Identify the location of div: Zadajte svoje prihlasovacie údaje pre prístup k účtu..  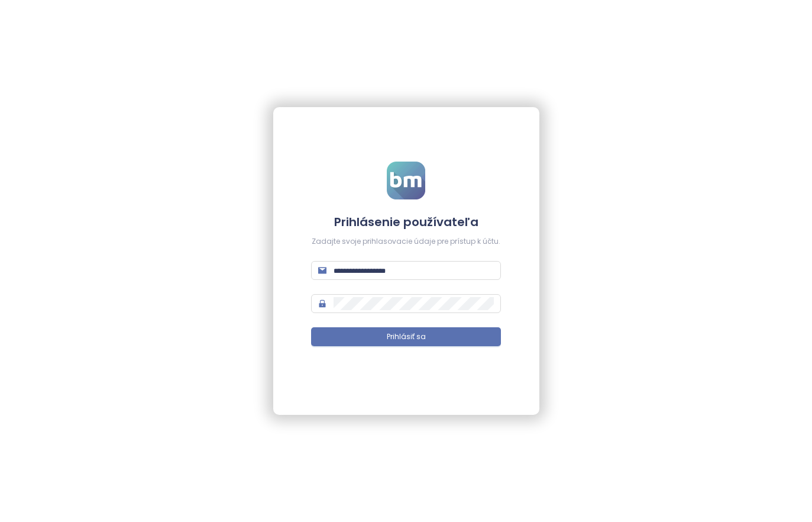
(405, 241).